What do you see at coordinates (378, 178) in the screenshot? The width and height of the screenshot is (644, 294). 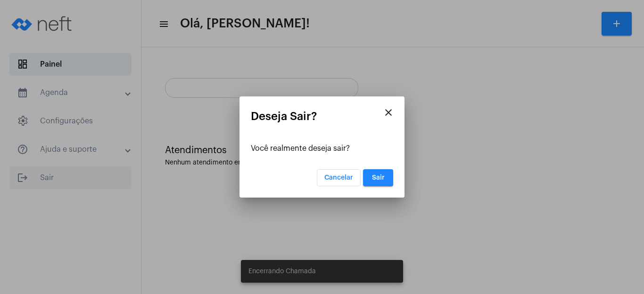 I see `span: Sair` at bounding box center [378, 178].